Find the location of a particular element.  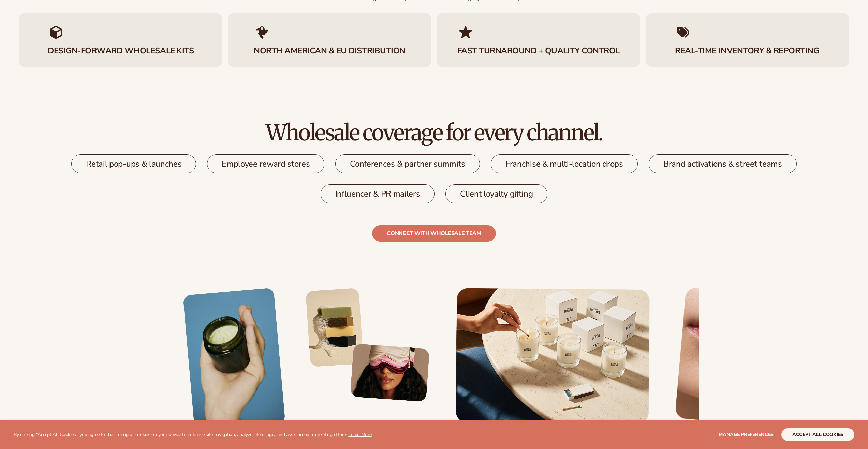

img: Shopify Image 22 is located at coordinates (683, 32).